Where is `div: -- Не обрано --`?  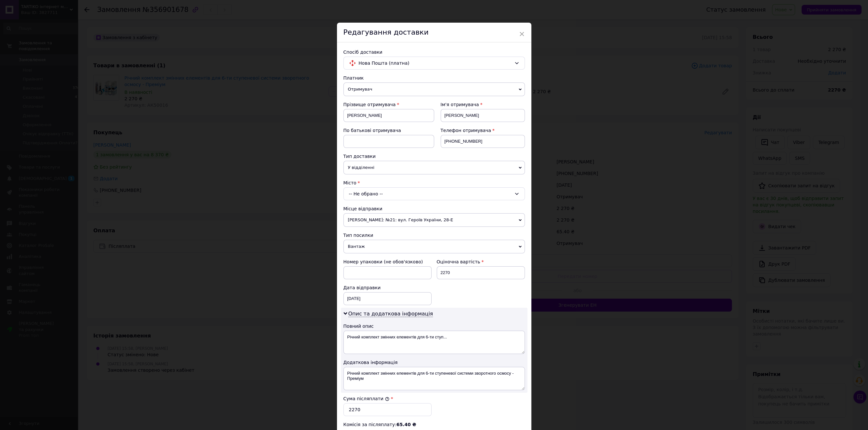
div: -- Не обрано -- is located at coordinates (434, 194).